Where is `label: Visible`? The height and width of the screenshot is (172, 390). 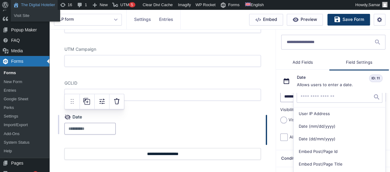 label: Visible is located at coordinates (290, 120).